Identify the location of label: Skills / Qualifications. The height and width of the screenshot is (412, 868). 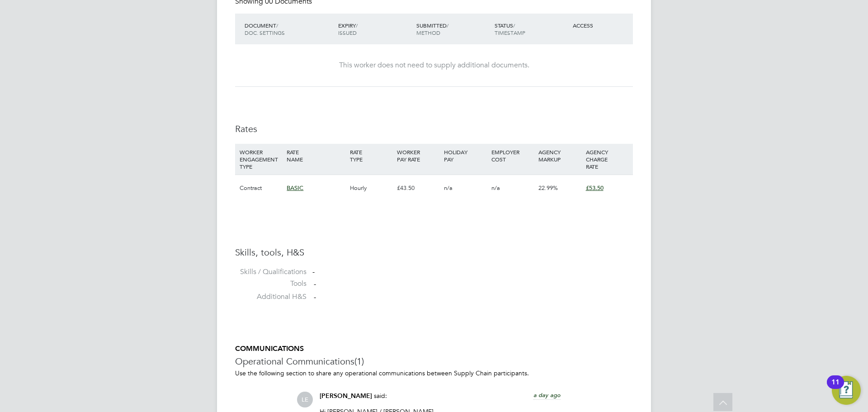
(271, 272).